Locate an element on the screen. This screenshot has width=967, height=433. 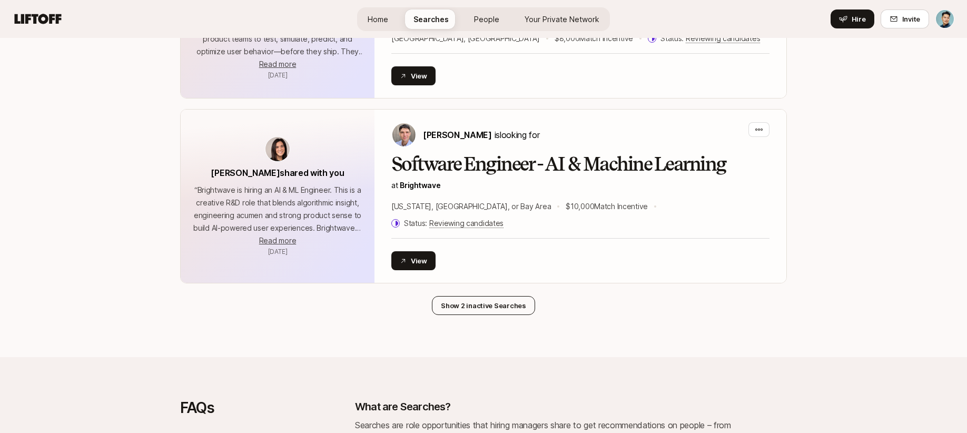
button: Show 2 inactive Searches is located at coordinates (484, 306).